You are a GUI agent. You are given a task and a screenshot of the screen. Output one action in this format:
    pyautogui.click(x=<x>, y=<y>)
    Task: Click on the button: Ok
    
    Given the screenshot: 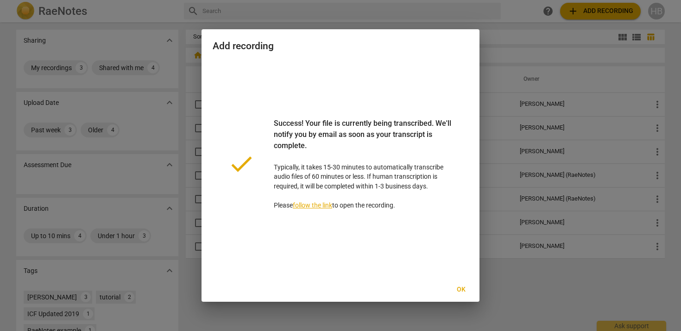 What is the action you would take?
    pyautogui.click(x=461, y=289)
    